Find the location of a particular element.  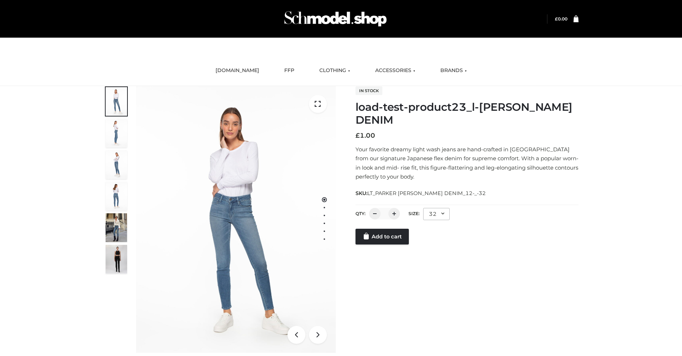

span: SKU: is located at coordinates (421, 193).